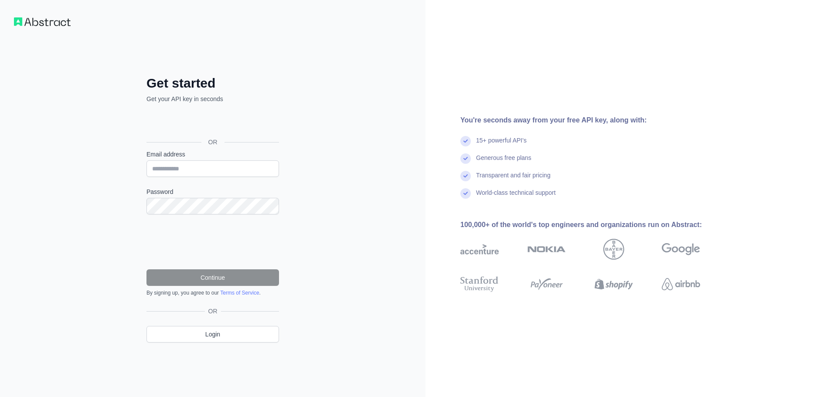  What do you see at coordinates (513, 180) in the screenshot?
I see `div: Transparent and fair pricing` at bounding box center [513, 180].